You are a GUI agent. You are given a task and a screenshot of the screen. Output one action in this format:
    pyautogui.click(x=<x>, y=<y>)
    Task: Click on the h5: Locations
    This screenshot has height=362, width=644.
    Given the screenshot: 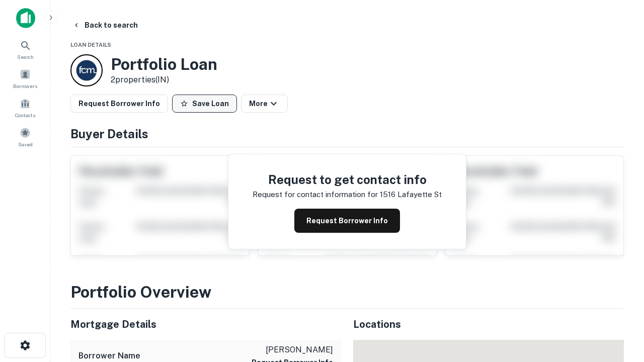 What is the action you would take?
    pyautogui.click(x=488, y=324)
    